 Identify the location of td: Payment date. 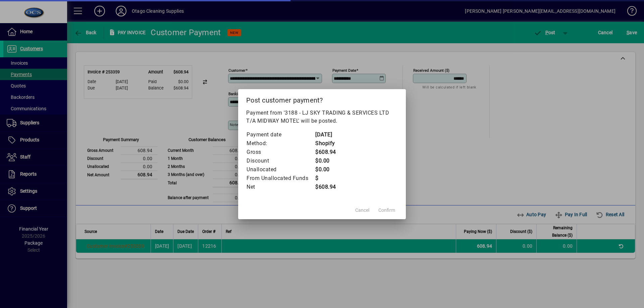
(280, 135).